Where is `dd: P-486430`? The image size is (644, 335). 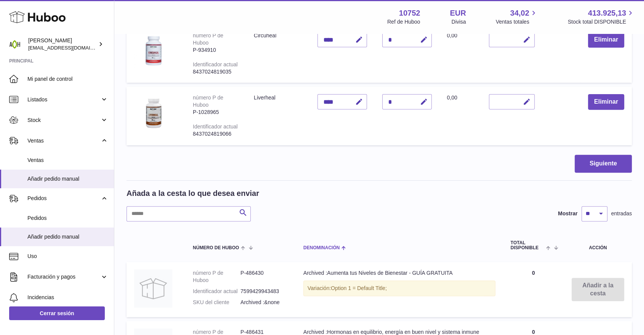
dd: P-486430 is located at coordinates (264, 276).